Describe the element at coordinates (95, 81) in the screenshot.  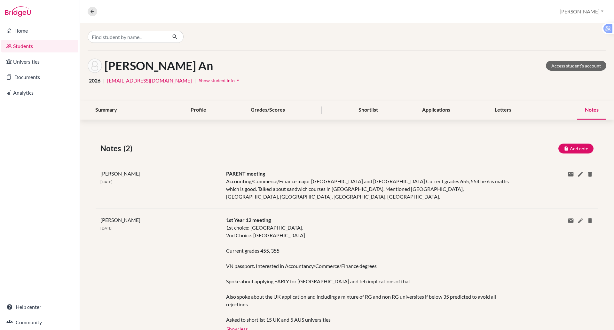
I see `span: 2026` at that location.